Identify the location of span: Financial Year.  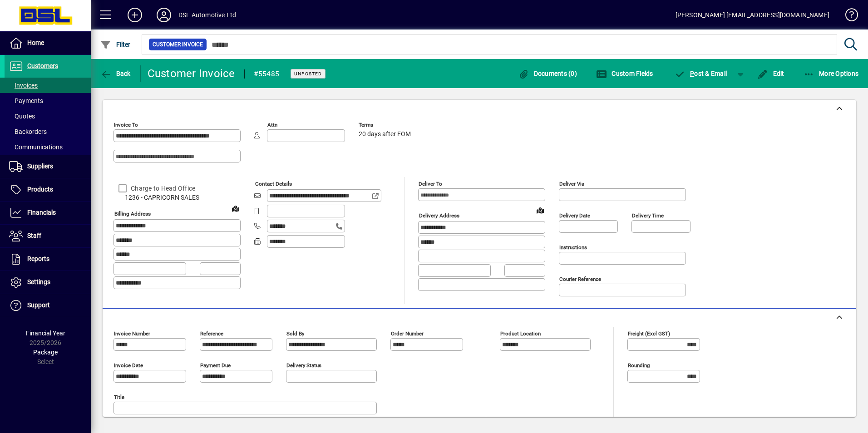
(46, 333).